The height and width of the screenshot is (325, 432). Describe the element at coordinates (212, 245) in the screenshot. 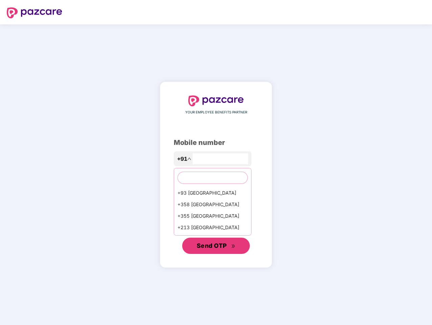

I see `span: Send OTP` at that location.